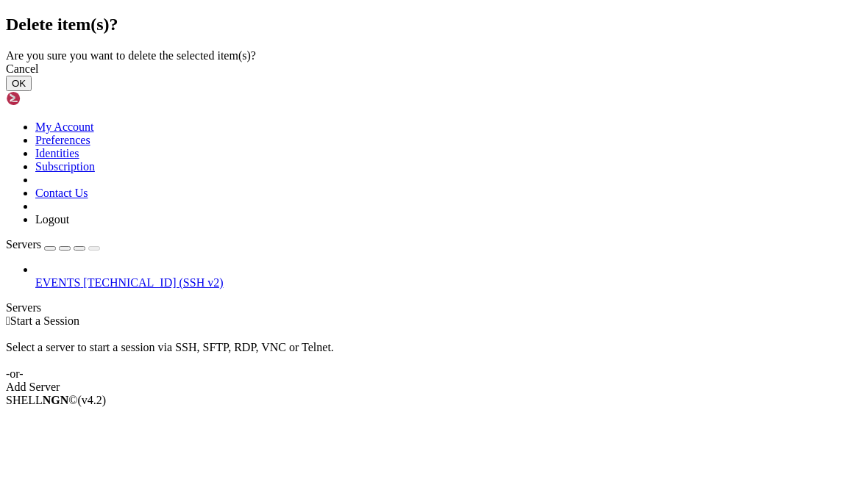 The width and height of the screenshot is (868, 493). What do you see at coordinates (64, 166) in the screenshot?
I see `a: Subscription` at bounding box center [64, 166].